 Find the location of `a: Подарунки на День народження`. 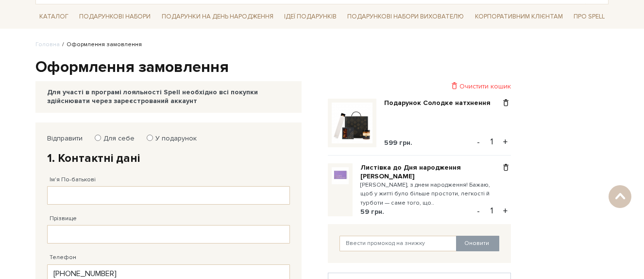

a: Подарунки на День народження is located at coordinates (218, 16).